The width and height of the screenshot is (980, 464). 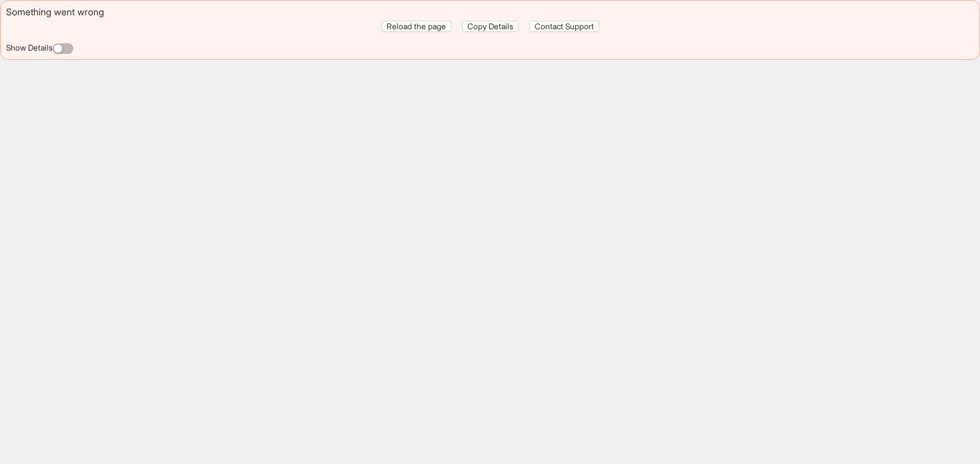 What do you see at coordinates (564, 26) in the screenshot?
I see `span: Contact Support` at bounding box center [564, 26].